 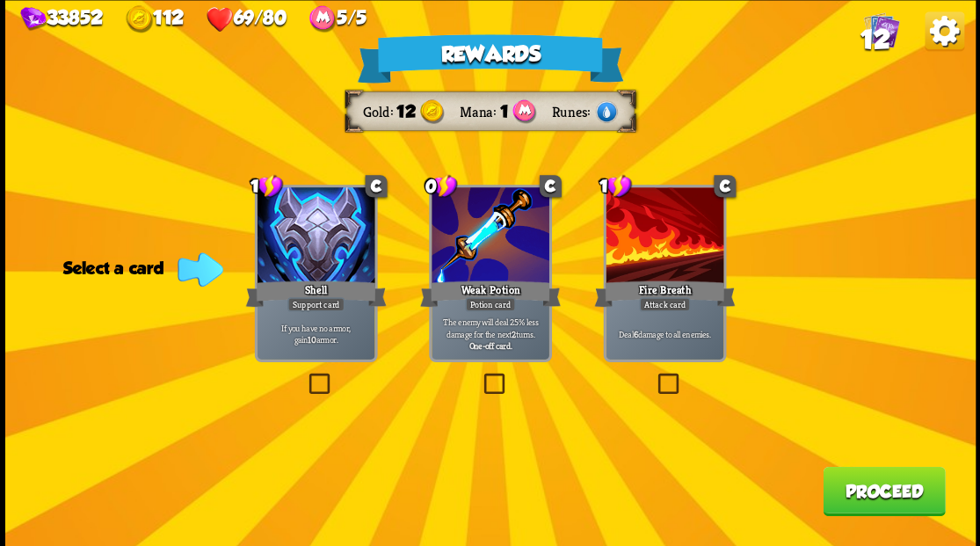 What do you see at coordinates (606, 112) in the screenshot?
I see `img: Water.png` at bounding box center [606, 112].